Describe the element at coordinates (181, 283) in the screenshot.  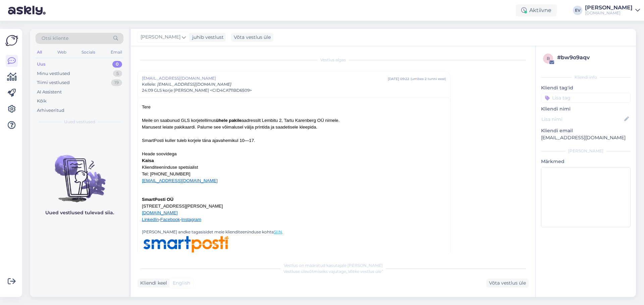
I see `span: English` at that location.